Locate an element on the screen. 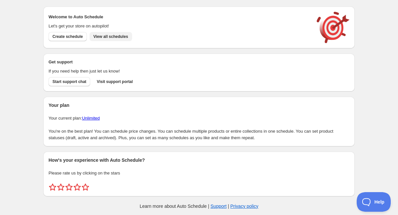 This screenshot has width=398, height=215. span: Create schedule is located at coordinates (67, 37).